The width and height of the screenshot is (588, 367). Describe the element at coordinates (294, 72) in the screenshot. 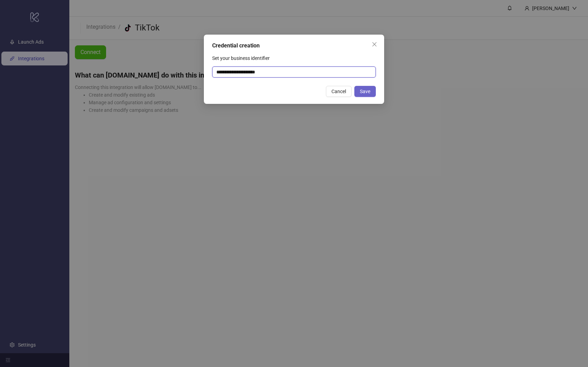

I see `input: Set your business identifier` at that location.